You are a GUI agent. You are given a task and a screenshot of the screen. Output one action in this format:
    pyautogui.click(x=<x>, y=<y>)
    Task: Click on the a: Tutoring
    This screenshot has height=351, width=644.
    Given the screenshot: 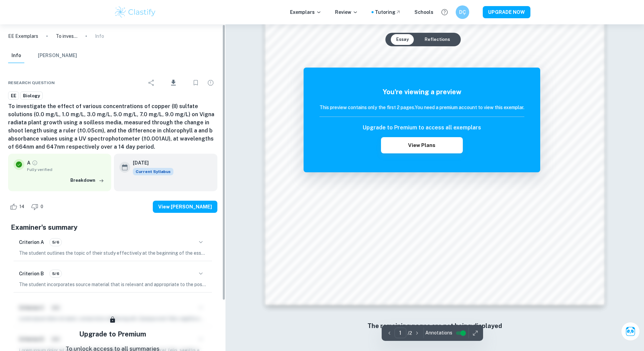 What is the action you would take?
    pyautogui.click(x=387, y=12)
    